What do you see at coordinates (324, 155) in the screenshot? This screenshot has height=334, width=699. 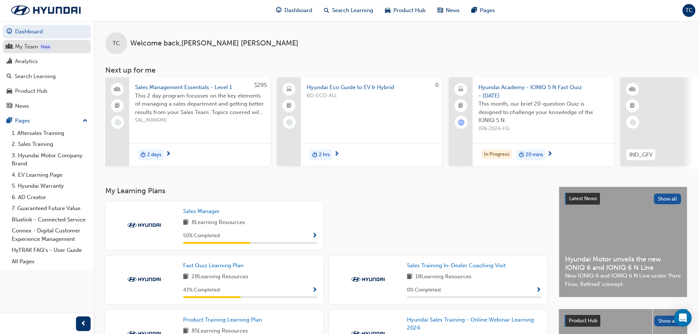 I see `span: 2 hrs` at bounding box center [324, 155].